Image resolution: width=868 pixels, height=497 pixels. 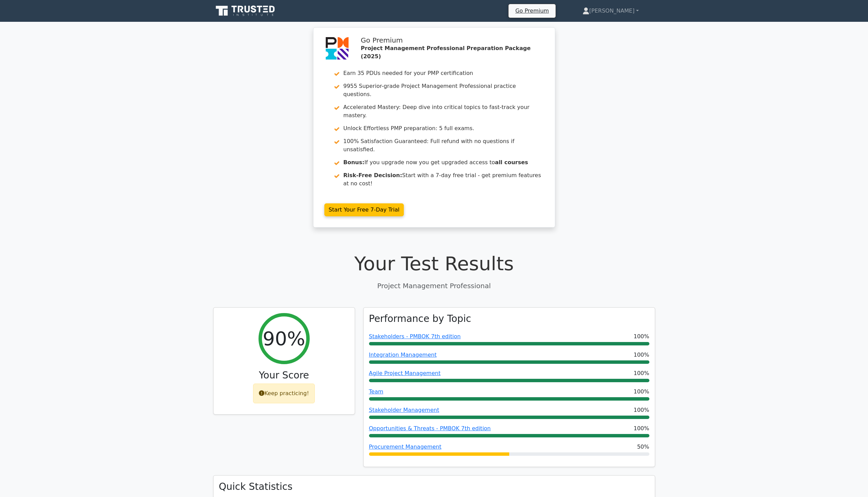 I want to click on h3: Your Score, so click(x=284, y=375).